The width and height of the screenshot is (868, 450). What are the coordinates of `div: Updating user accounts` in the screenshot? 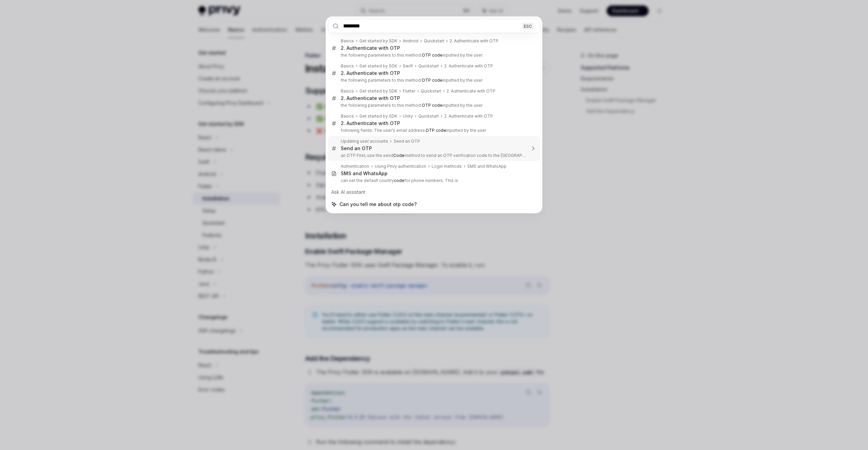 It's located at (365, 141).